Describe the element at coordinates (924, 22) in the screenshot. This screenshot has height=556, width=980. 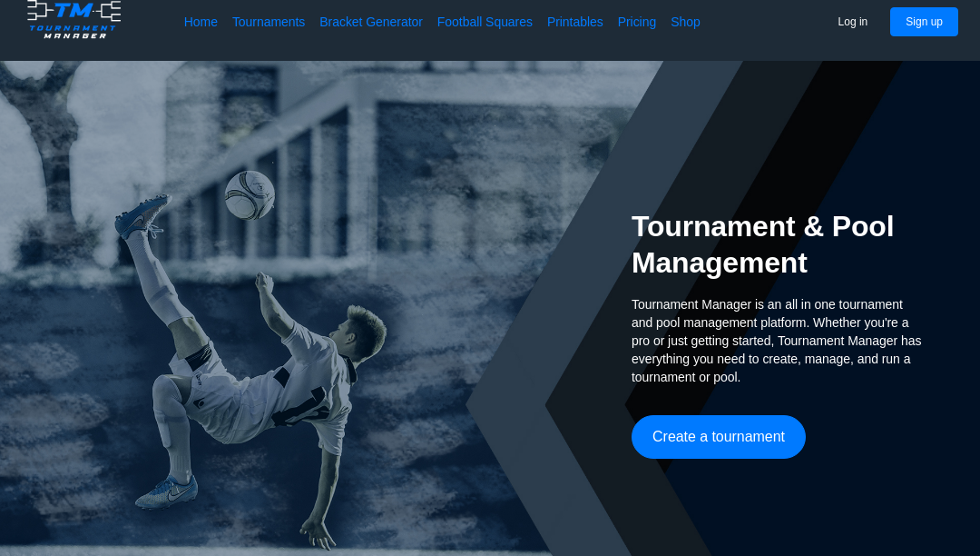
I see `button: Sign up` at that location.